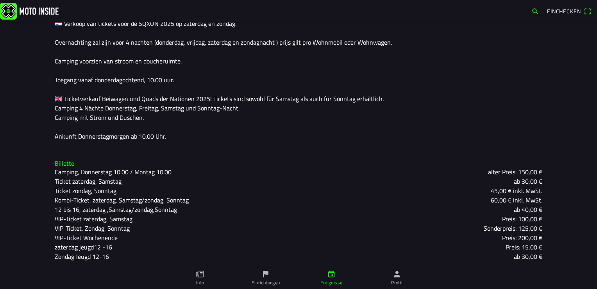 The image size is (597, 289). I want to click on ion-text: 12 bis 16, zaterdag ,Samstag/zondag,Sonntag, so click(116, 209).